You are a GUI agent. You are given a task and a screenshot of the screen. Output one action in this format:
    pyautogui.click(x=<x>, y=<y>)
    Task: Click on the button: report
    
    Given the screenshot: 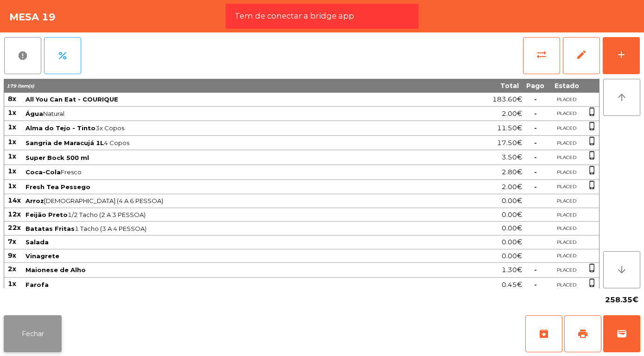 What is the action you would take?
    pyautogui.click(x=23, y=56)
    